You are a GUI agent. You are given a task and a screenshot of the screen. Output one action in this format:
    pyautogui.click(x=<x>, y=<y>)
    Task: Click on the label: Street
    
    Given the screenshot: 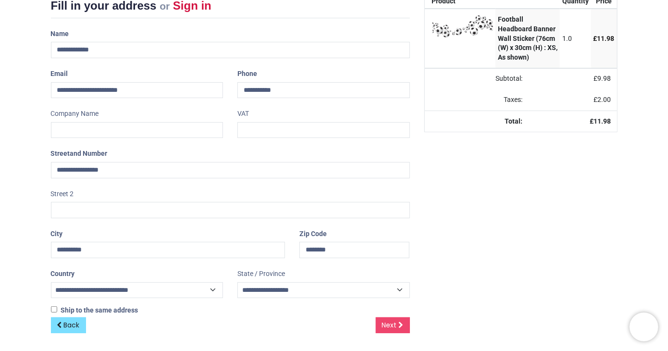 What is the action you would take?
    pyautogui.click(x=79, y=154)
    